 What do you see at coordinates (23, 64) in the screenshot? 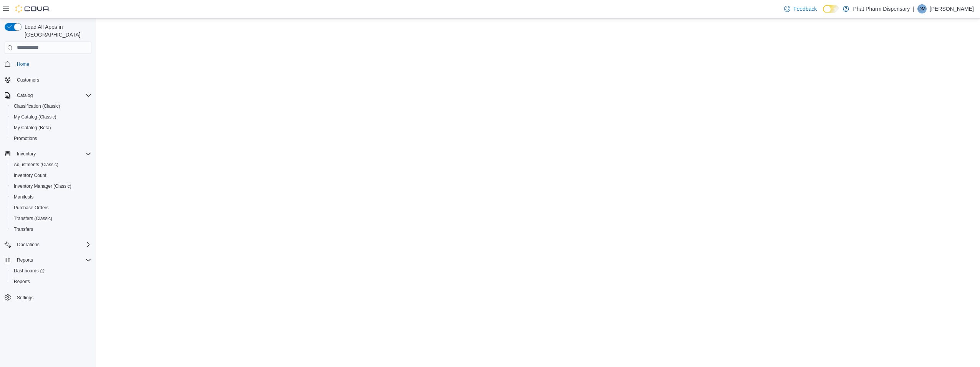
I see `a: Home` at bounding box center [23, 64].